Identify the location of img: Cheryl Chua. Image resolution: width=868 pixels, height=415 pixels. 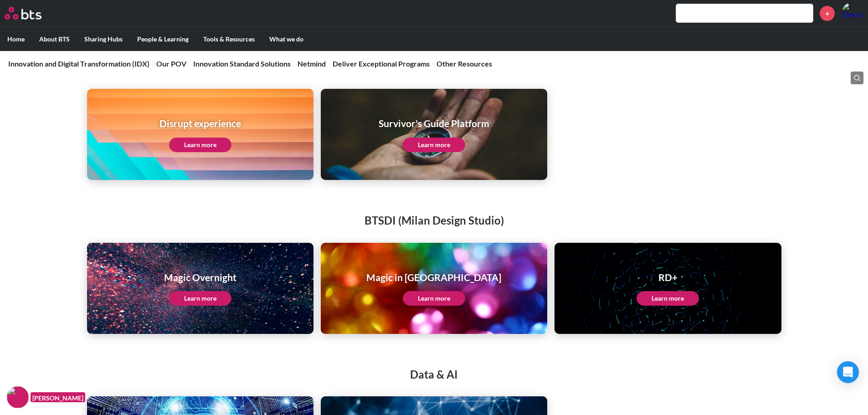
(852, 13).